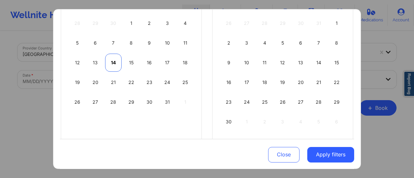 This screenshot has width=414, height=178. I want to click on div: Tue Nov 18 2025, so click(265, 83).